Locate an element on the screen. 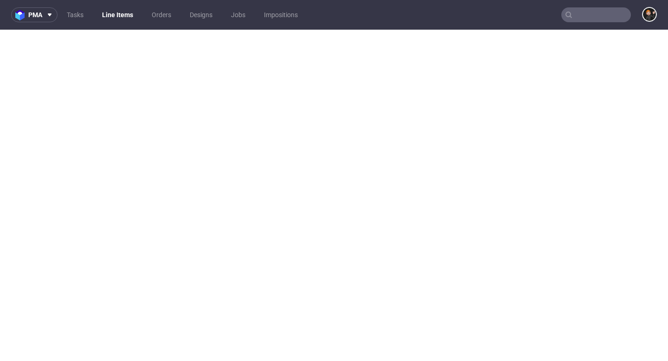 The width and height of the screenshot is (668, 361). img: Dominik Grosicki is located at coordinates (649, 14).